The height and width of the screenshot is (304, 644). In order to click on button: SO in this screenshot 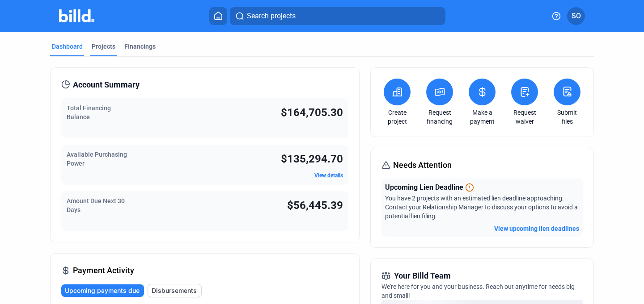, I will do `click(576, 16)`.